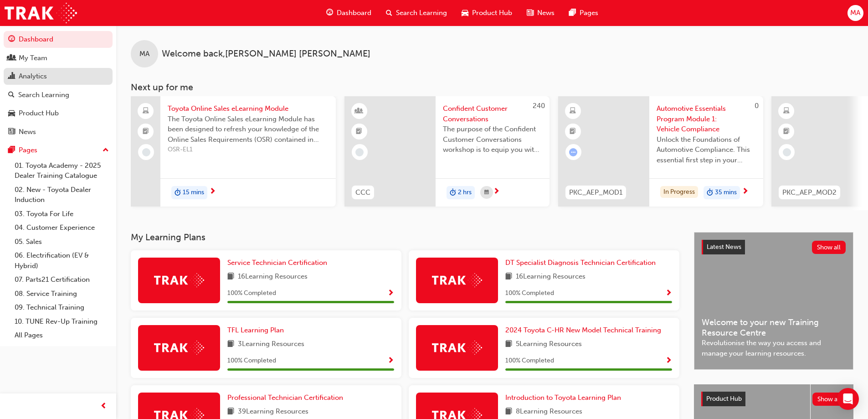  What do you see at coordinates (546, 13) in the screenshot?
I see `span: News` at bounding box center [546, 13].